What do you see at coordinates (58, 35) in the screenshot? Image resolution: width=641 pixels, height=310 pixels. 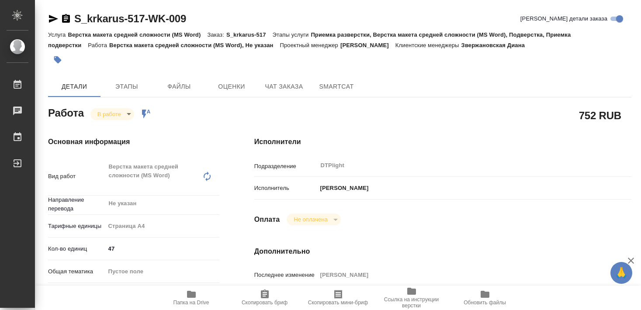 I see `p: Услуга` at bounding box center [58, 35].